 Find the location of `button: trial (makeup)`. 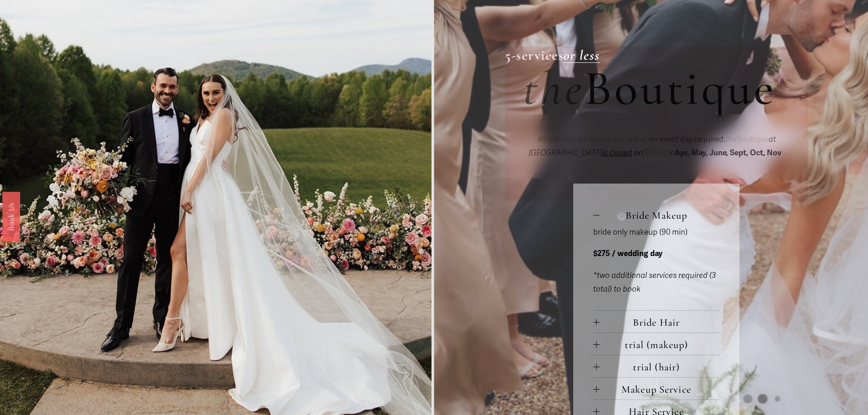

button: trial (makeup) is located at coordinates (656, 344).